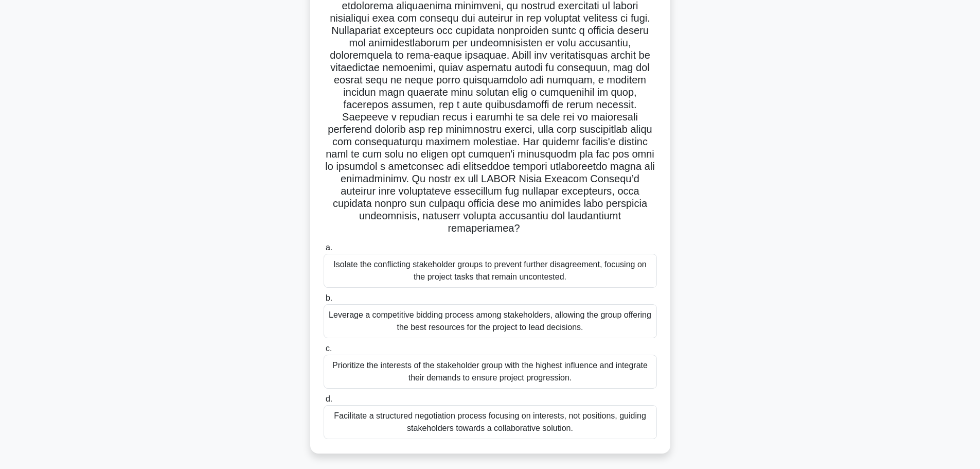 Image resolution: width=980 pixels, height=469 pixels. Describe the element at coordinates (490, 371) in the screenshot. I see `div: Prioritize the interests of the stakeholder group with the highest influence and integrate their ...` at that location.